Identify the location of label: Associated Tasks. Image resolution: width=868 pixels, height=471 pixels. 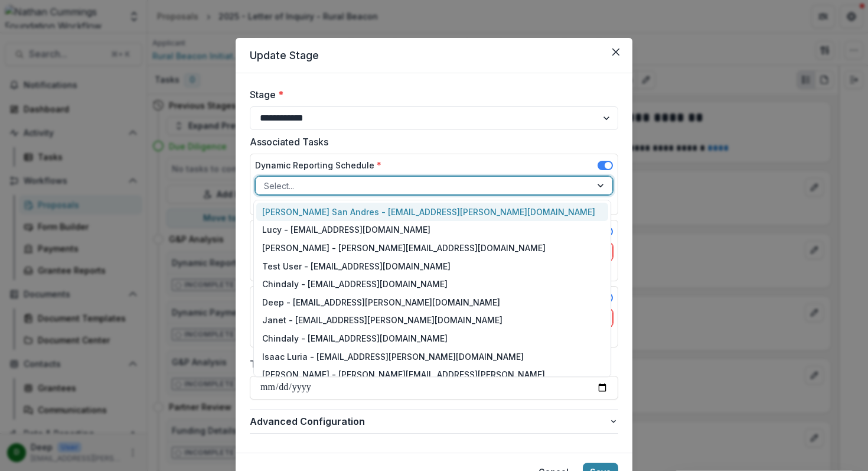
(431, 142).